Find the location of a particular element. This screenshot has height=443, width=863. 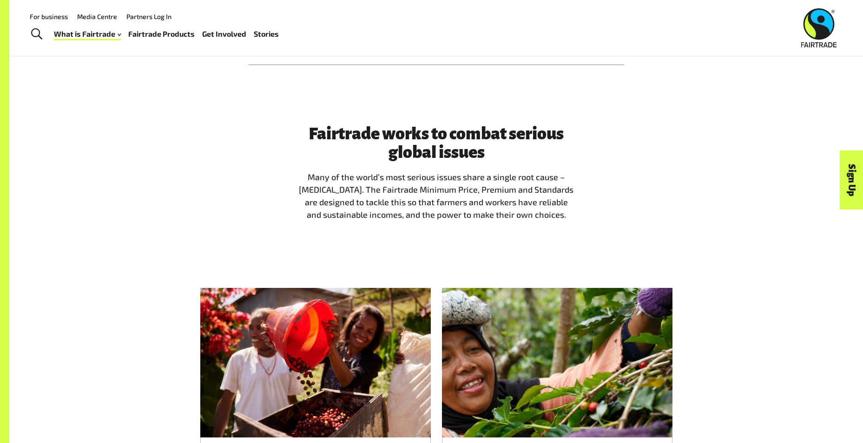

a: Toggle Search is located at coordinates (36, 34).